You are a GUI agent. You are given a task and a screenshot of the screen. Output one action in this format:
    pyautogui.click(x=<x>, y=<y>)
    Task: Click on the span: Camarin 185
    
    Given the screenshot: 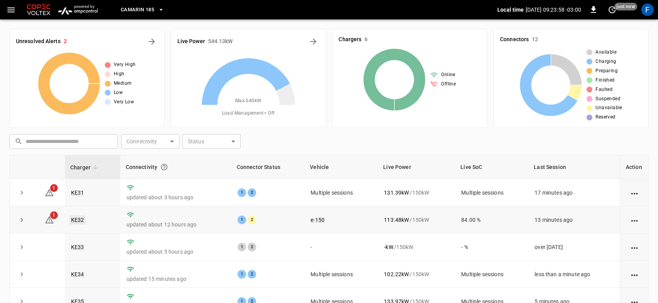 What is the action you would take?
    pyautogui.click(x=137, y=10)
    